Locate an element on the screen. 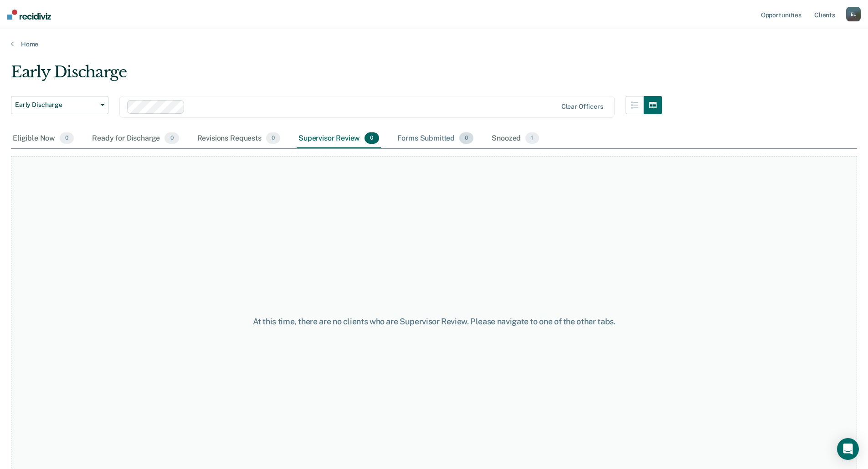  span: Early Discharge is located at coordinates (56, 105).